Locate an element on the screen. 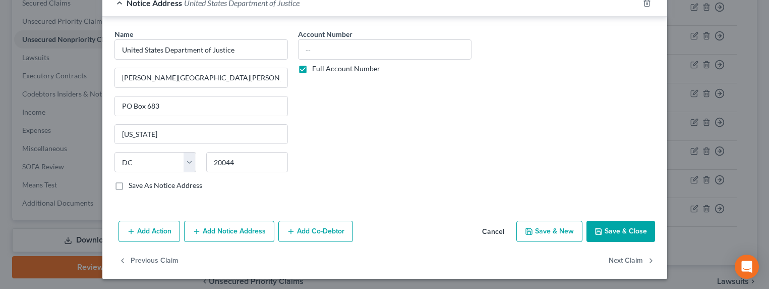 The width and height of the screenshot is (769, 289). input: Enter zip.. is located at coordinates (247, 162).